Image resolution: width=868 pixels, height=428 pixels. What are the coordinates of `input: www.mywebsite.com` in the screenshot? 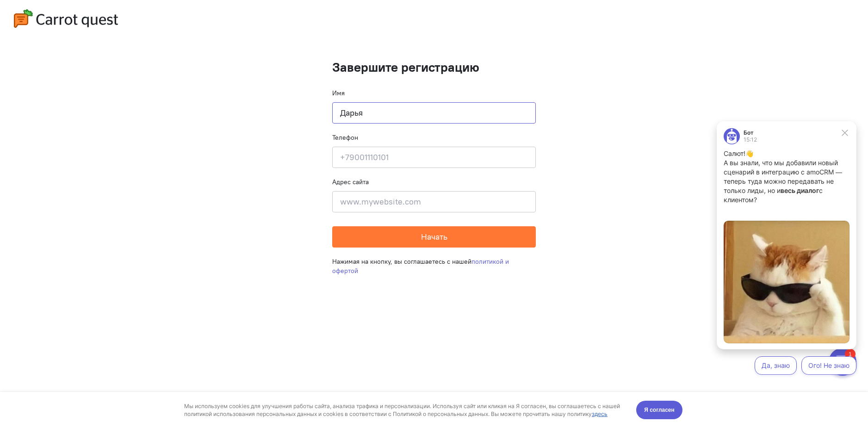 It's located at (434, 202).